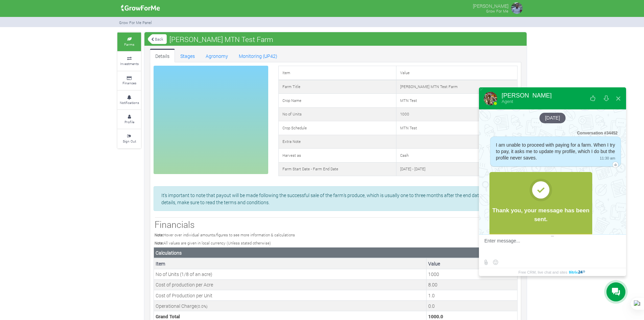  I want to click on a: Stages, so click(187, 55).